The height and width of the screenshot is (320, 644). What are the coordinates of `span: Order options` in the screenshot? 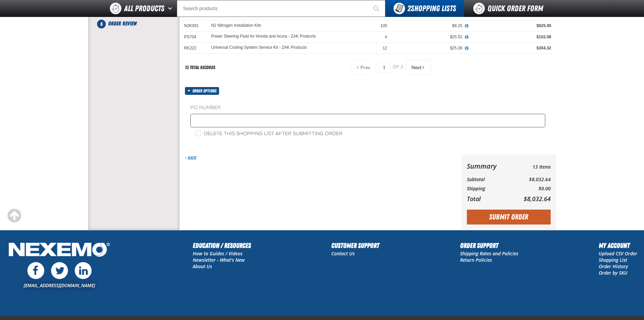 It's located at (206, 91).